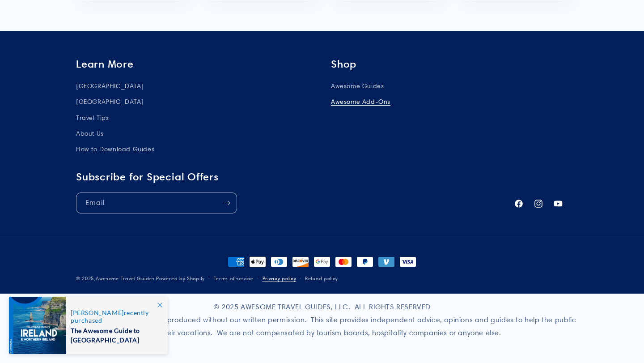 This screenshot has height=363, width=644. Describe the element at coordinates (227, 203) in the screenshot. I see `button: Subscribe` at that location.